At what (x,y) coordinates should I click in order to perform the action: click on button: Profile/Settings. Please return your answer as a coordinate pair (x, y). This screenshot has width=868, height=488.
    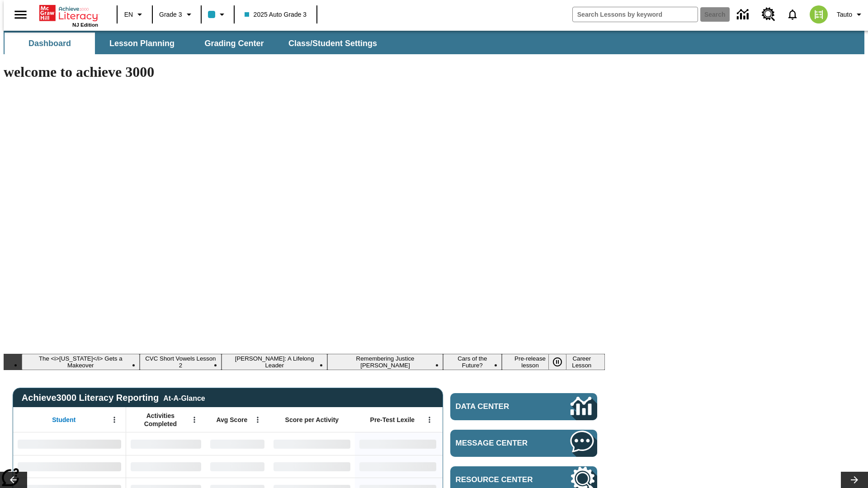
    Looking at the image, I should click on (850, 15).